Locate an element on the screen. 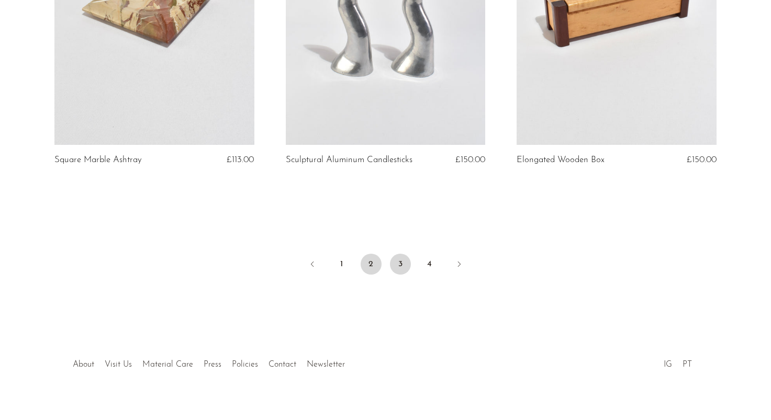  a: Sculptural Aluminum Candlesticks is located at coordinates (349, 160).